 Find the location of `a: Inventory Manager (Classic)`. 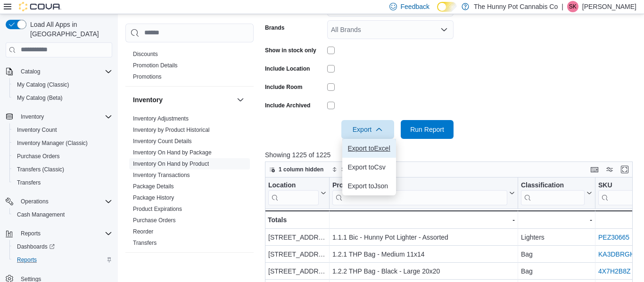

a: Inventory Manager (Classic) is located at coordinates (52, 143).